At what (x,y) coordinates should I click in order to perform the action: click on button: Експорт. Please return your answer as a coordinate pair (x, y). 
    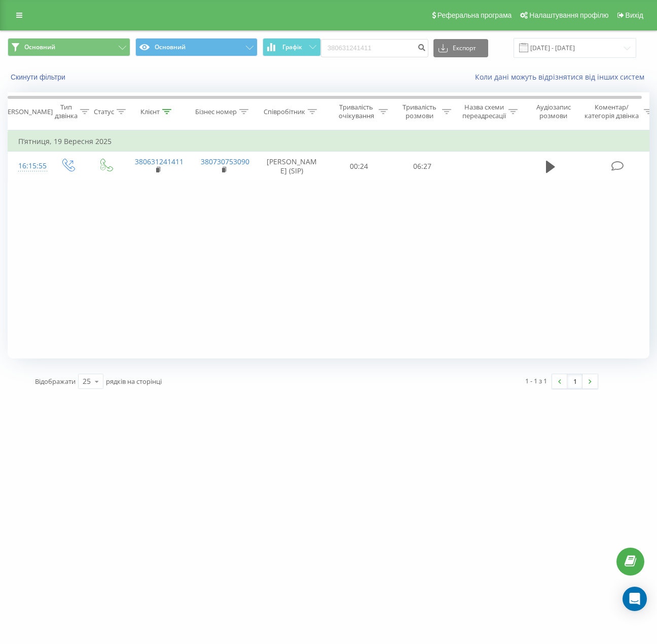
    Looking at the image, I should click on (461, 48).